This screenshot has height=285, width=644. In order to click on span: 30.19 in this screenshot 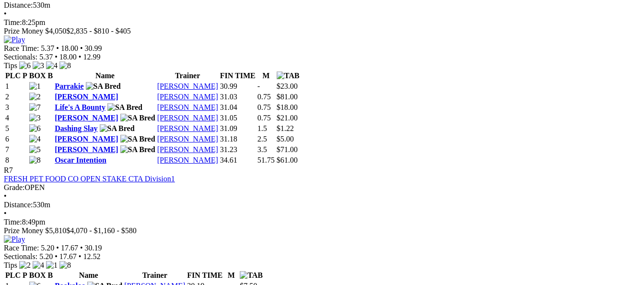, I will do `click(94, 248)`.